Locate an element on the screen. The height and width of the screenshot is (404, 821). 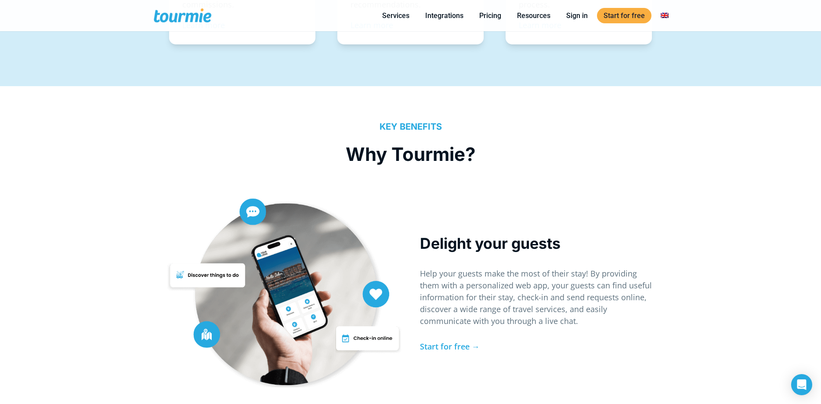
h5: KEY BENEFITS is located at coordinates (411, 127).